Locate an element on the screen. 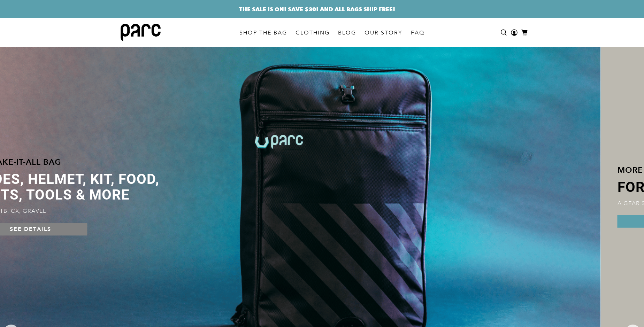 The height and width of the screenshot is (327, 644). a: OUR STORY is located at coordinates (383, 32).